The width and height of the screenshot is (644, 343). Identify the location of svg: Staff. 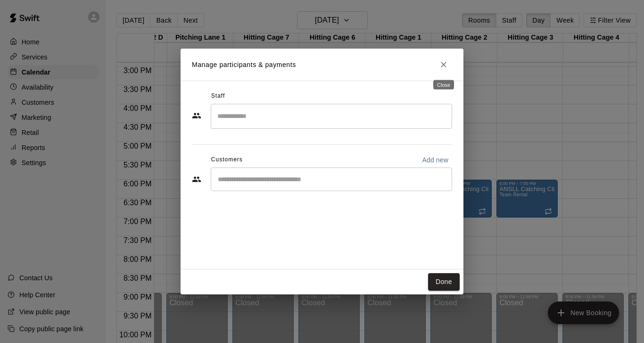
(197, 116).